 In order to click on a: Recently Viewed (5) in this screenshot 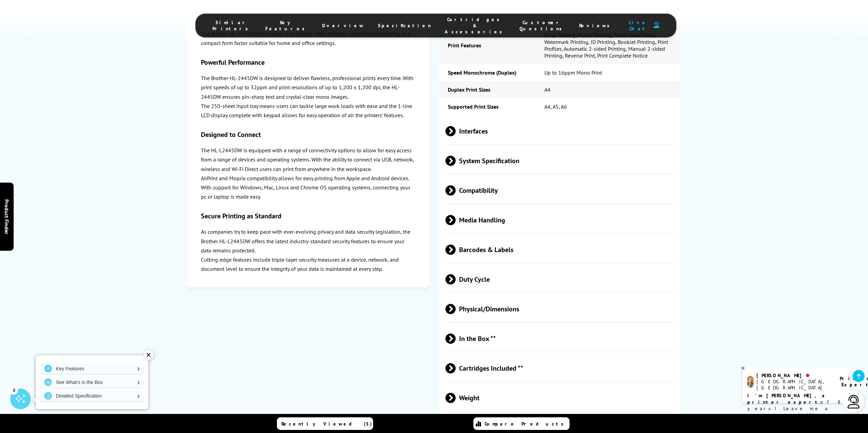, I will do `click(325, 423)`.